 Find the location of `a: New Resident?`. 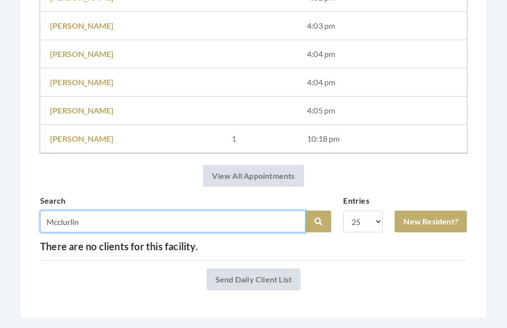

a: New Resident? is located at coordinates (431, 222).